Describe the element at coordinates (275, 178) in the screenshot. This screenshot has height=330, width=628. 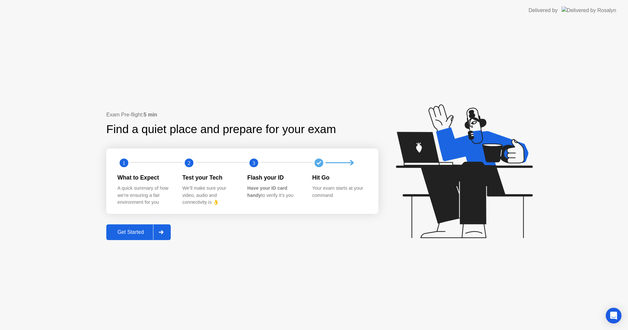
I see `div: Flash your ID` at that location.